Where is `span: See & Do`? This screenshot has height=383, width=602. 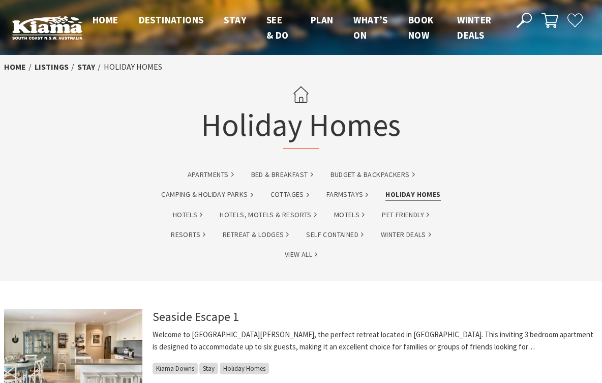 span: See & Do is located at coordinates (277, 27).